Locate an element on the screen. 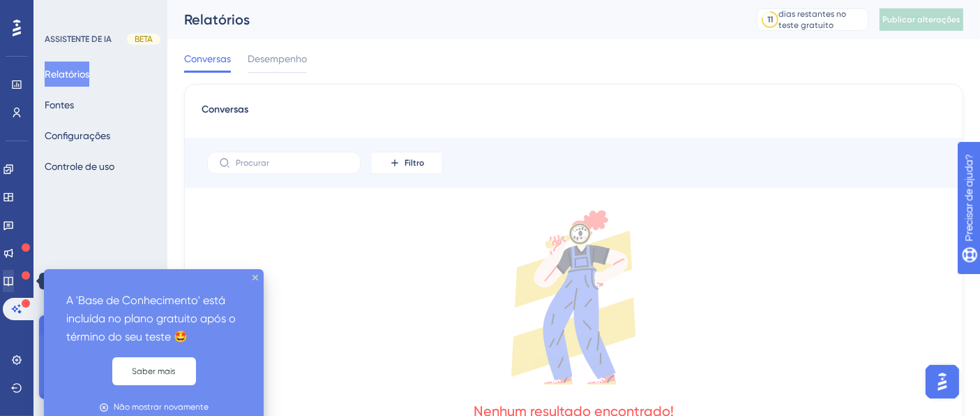 This screenshot has height=416, width=980. button: Relatórios is located at coordinates (67, 74).